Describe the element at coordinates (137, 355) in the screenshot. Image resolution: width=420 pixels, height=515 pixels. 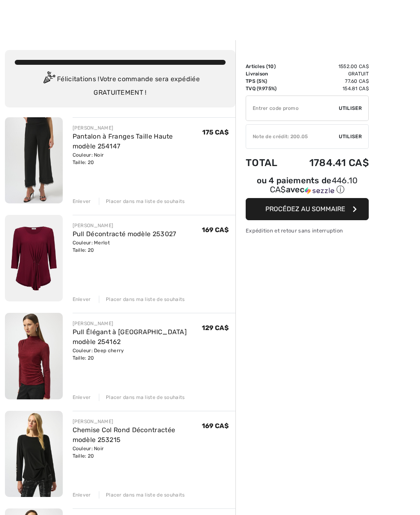
I see `div: Couleur: Deep cherry Taille: 20` at that location.